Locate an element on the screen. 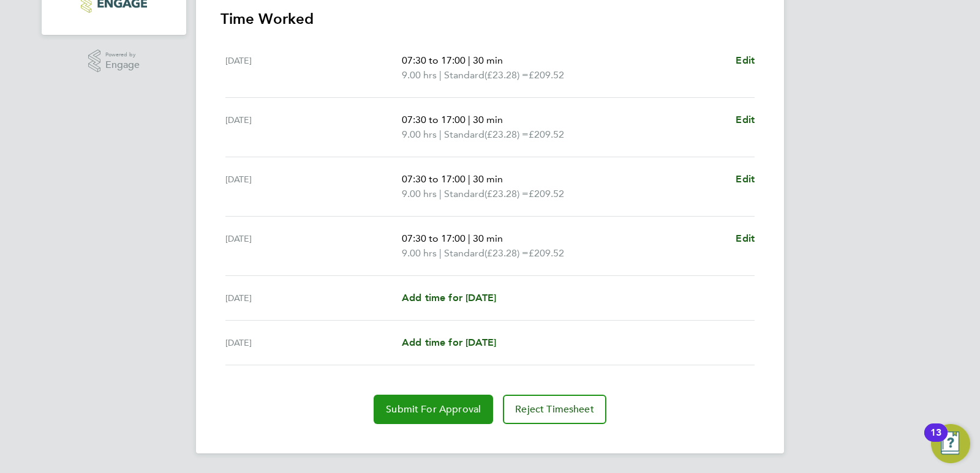  span: Submit For Approval is located at coordinates (433, 410).